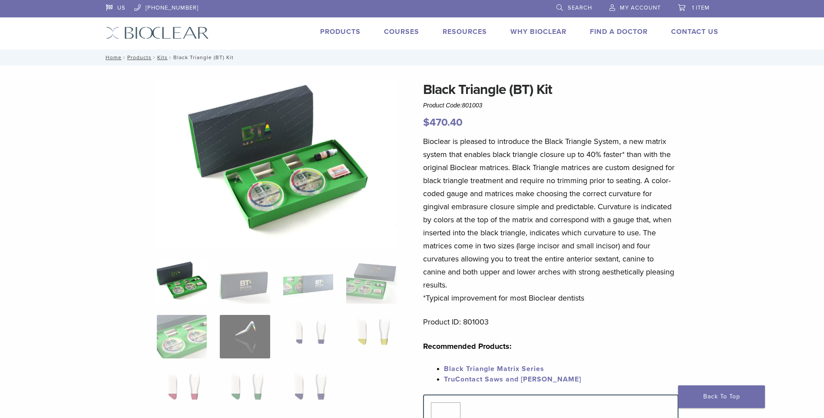 The width and height of the screenshot is (824, 418). What do you see at coordinates (453, 105) in the screenshot?
I see `span: Product Code:` at bounding box center [453, 105].